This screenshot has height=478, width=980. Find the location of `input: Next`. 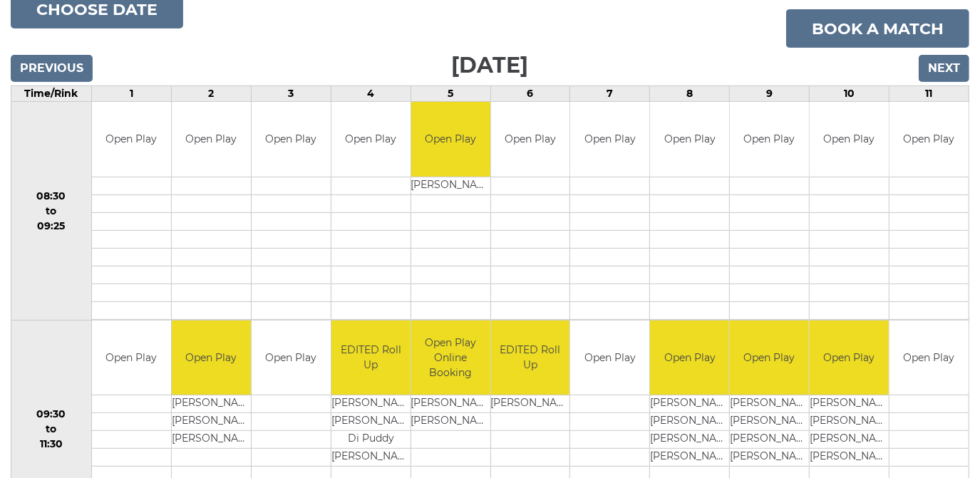

input: Next is located at coordinates (944, 68).